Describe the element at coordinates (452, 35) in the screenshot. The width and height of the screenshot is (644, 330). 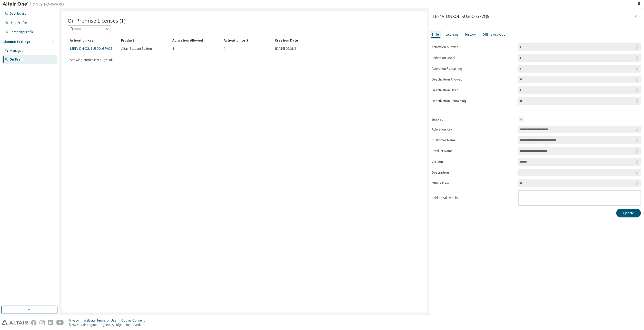
I see `div: Licenses` at that location.